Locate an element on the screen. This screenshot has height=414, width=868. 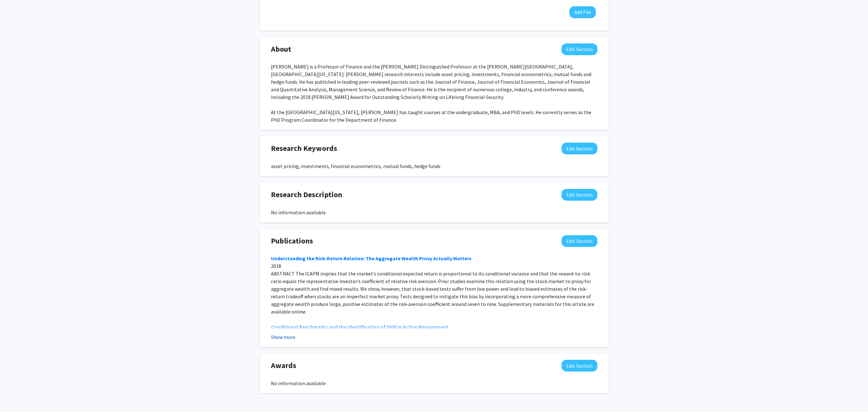
div: asset pricing, investments, financial econometrics, mutual funds, hedge funds is located at coordinates (434, 166).